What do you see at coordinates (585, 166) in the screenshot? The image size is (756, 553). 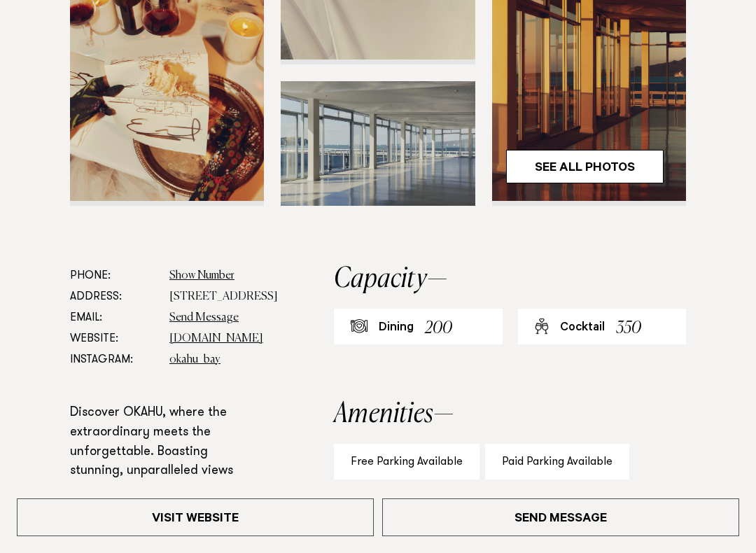 I see `a: See All Photos` at bounding box center [585, 166].